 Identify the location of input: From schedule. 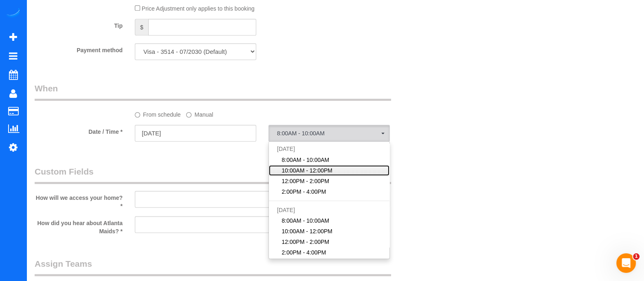
(138, 114).